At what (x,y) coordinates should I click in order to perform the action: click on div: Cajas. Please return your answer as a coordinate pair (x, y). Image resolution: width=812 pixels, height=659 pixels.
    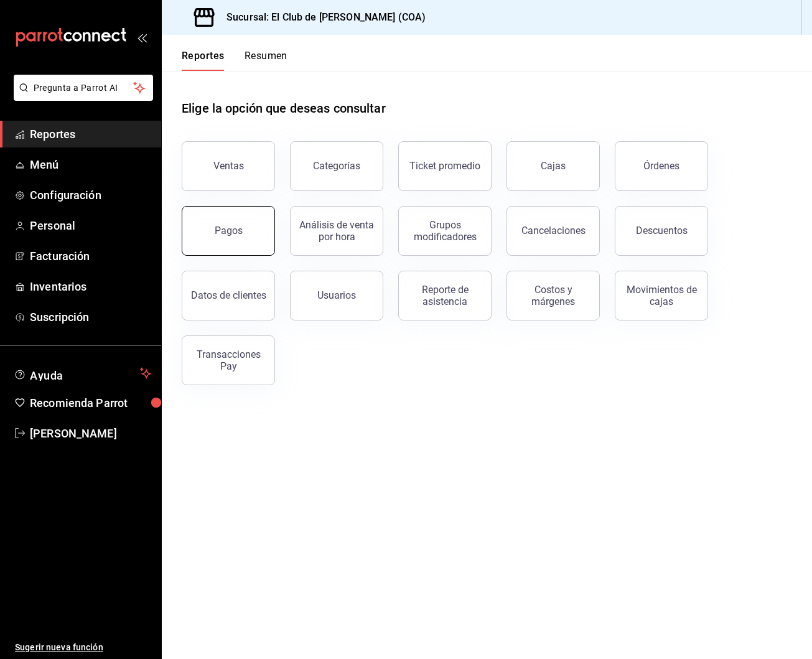
    Looking at the image, I should click on (553, 165).